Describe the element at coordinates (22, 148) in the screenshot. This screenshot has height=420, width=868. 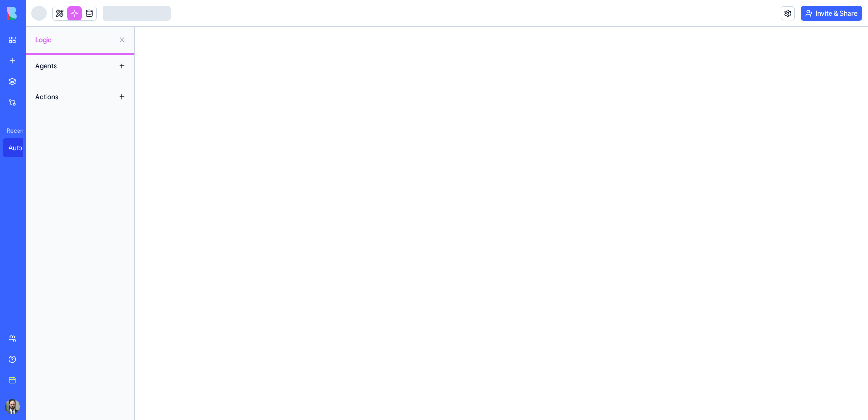
I see `div: AutoFlow CRM` at that location.